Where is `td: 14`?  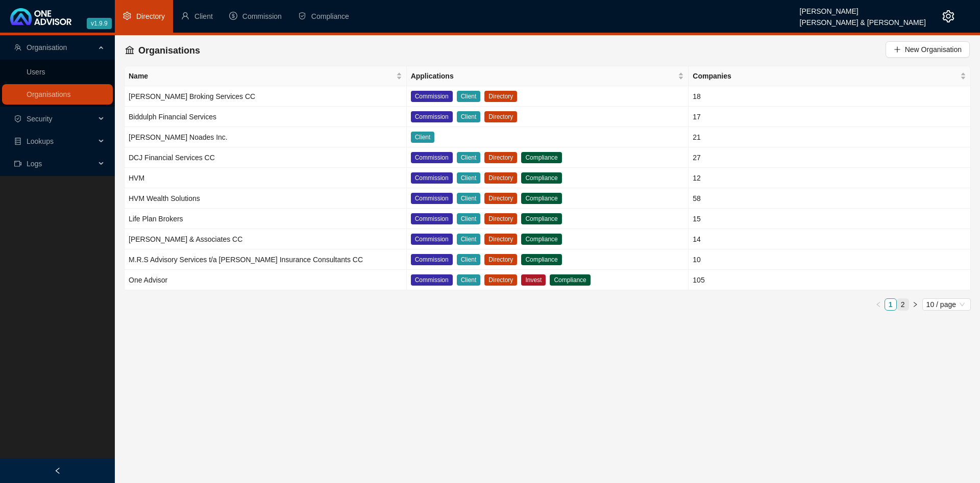
td: 14 is located at coordinates (829, 239).